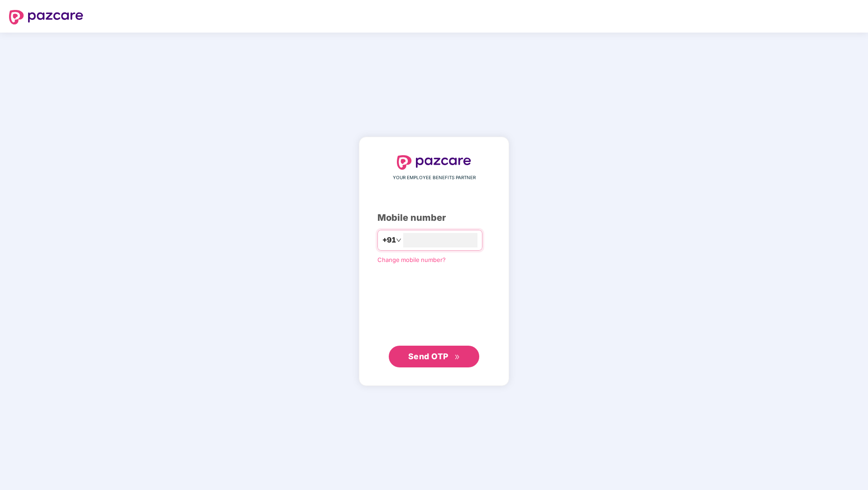  I want to click on span: Change mobile number?, so click(411, 260).